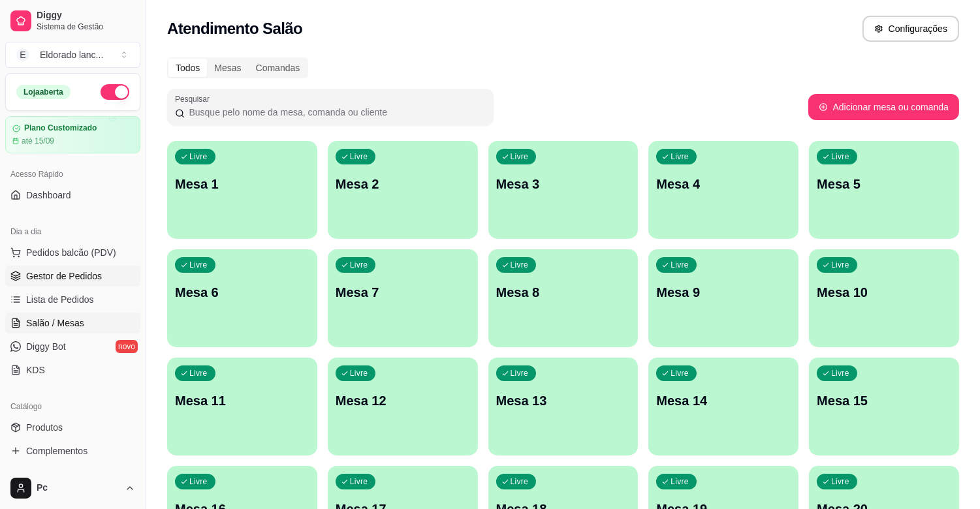 This screenshot has height=509, width=980. Describe the element at coordinates (115, 92) in the screenshot. I see `button: Alterar Status` at that location.